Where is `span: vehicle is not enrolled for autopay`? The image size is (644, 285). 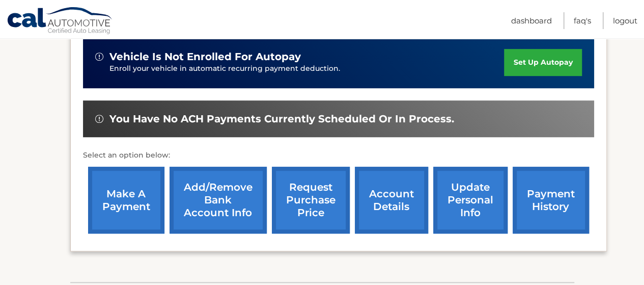 span: vehicle is not enrolled for autopay is located at coordinates (205, 56).